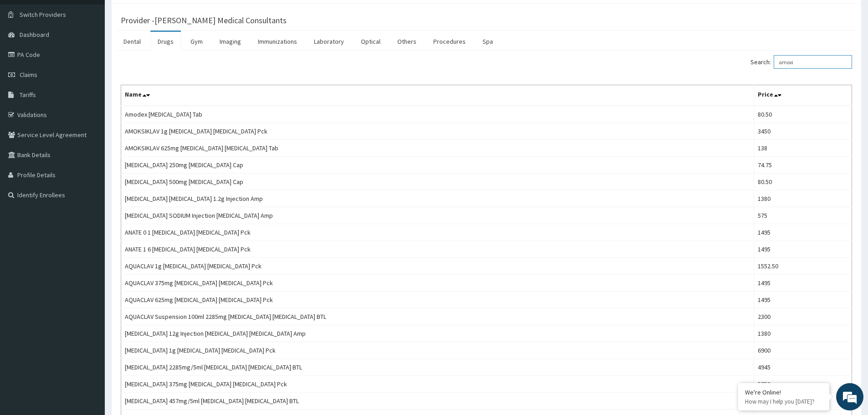 Image resolution: width=868 pixels, height=415 pixels. What do you see at coordinates (438, 96) in the screenshot?
I see `th: Name` at bounding box center [438, 96].